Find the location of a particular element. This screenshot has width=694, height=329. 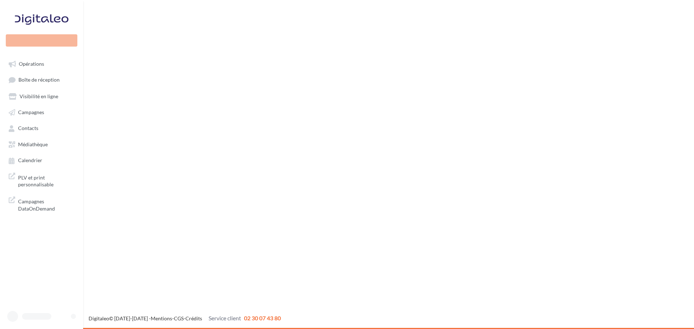

a: Campagnes DataOnDemand is located at coordinates (42, 204).